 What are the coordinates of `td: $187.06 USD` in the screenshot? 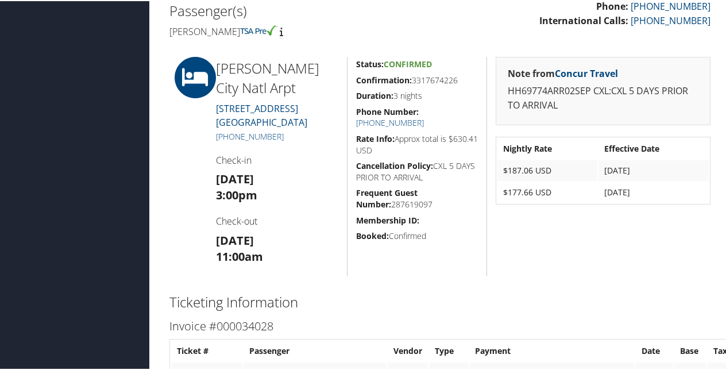 It's located at (548, 170).